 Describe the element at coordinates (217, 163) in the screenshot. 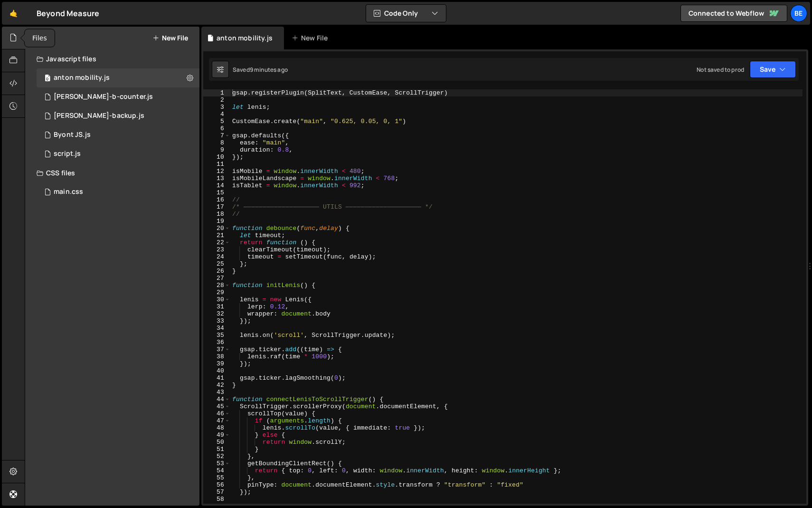

I see `div: 11` at that location.